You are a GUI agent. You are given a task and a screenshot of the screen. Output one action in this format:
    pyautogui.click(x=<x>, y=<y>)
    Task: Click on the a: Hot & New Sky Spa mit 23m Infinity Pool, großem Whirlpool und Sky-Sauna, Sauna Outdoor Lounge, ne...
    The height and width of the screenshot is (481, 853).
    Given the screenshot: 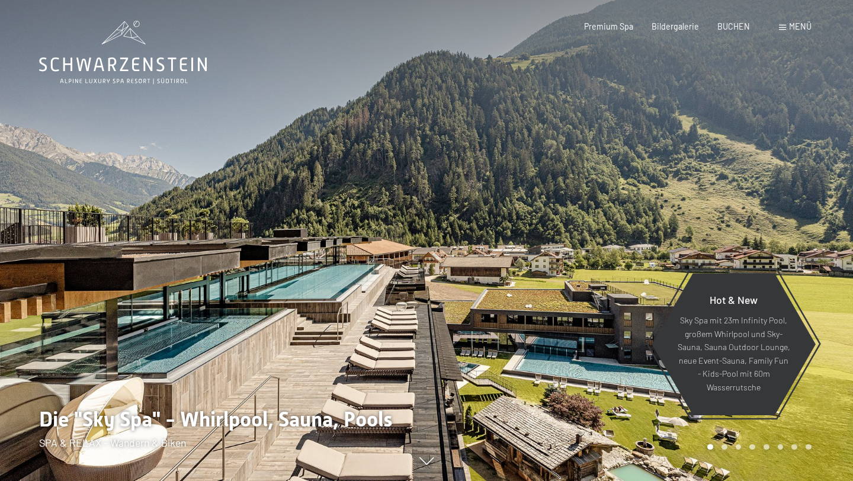 What is the action you would take?
    pyautogui.click(x=733, y=344)
    